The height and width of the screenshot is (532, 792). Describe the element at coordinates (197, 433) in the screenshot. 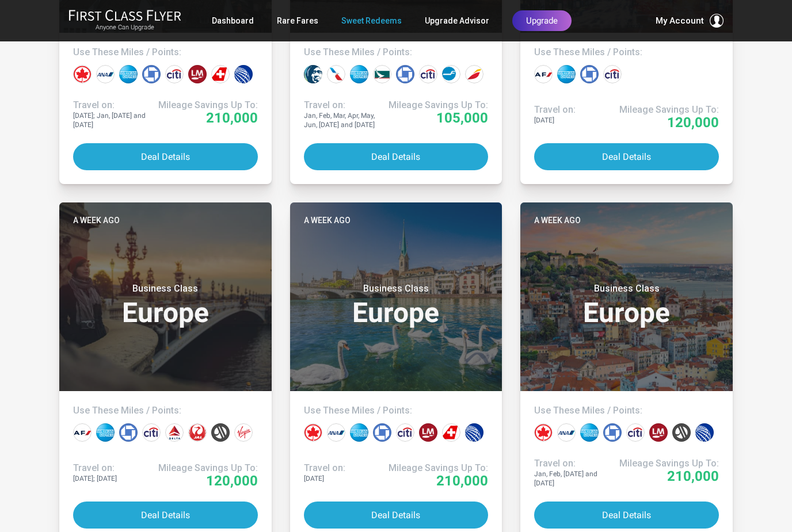

I see `div: Japan miles` at that location.